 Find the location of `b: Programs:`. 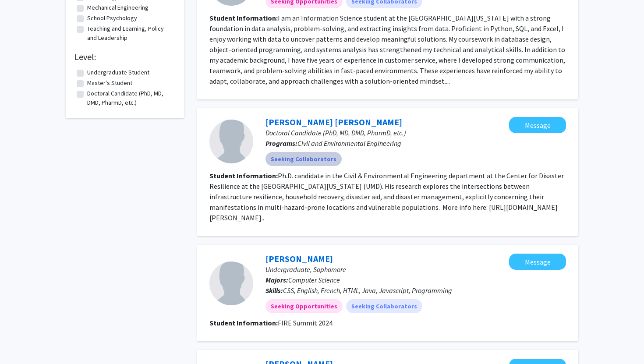

b: Programs: is located at coordinates (281, 144).